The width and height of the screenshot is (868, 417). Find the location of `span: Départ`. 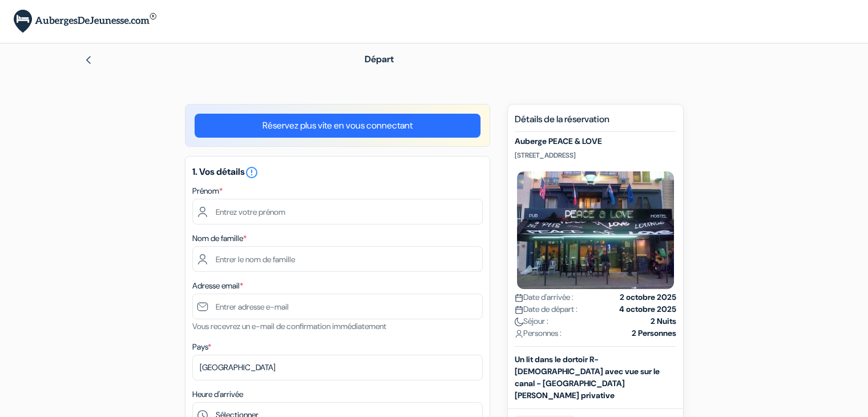

span: Départ is located at coordinates (379, 59).